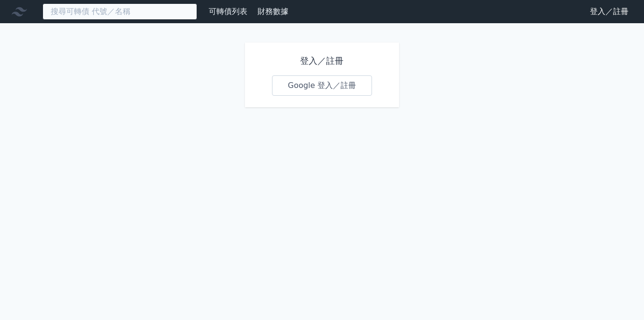 The image size is (644, 320). Describe the element at coordinates (322, 86) in the screenshot. I see `a: Google 登入／註冊` at that location.